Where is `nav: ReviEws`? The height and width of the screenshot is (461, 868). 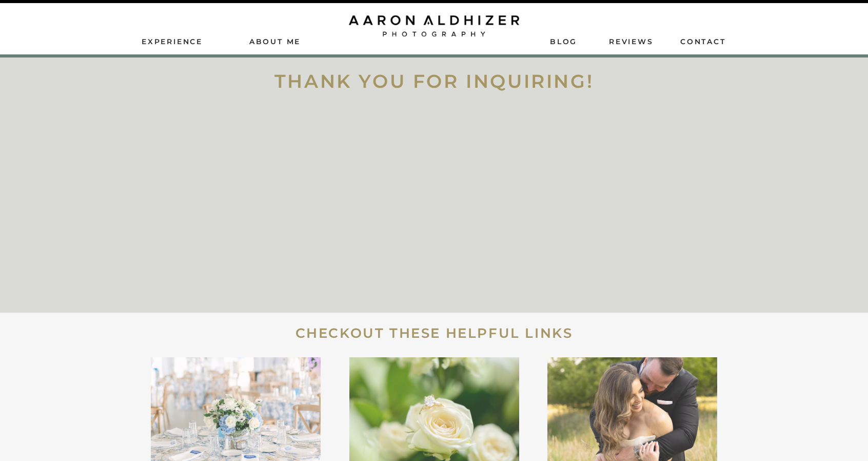 nav: ReviEws is located at coordinates (632, 41).